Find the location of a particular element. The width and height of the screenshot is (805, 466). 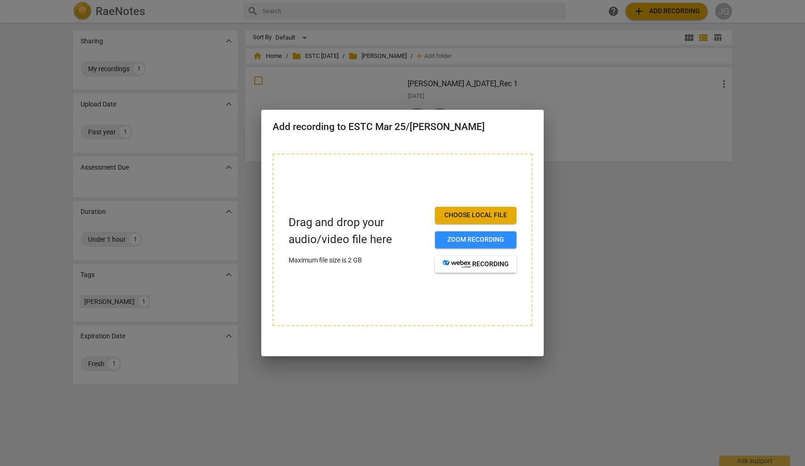

span: recording is located at coordinates (476, 264).